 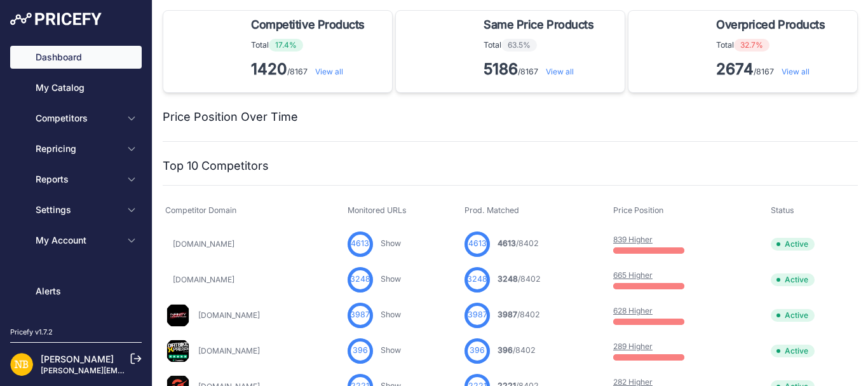 What do you see at coordinates (633, 275) in the screenshot?
I see `a: 665 Higher` at bounding box center [633, 275].